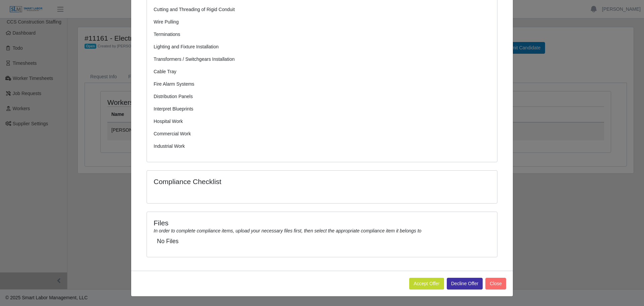 The image size is (644, 306). What do you see at coordinates (235, 146) in the screenshot?
I see `p: Industrial Work` at bounding box center [235, 146].